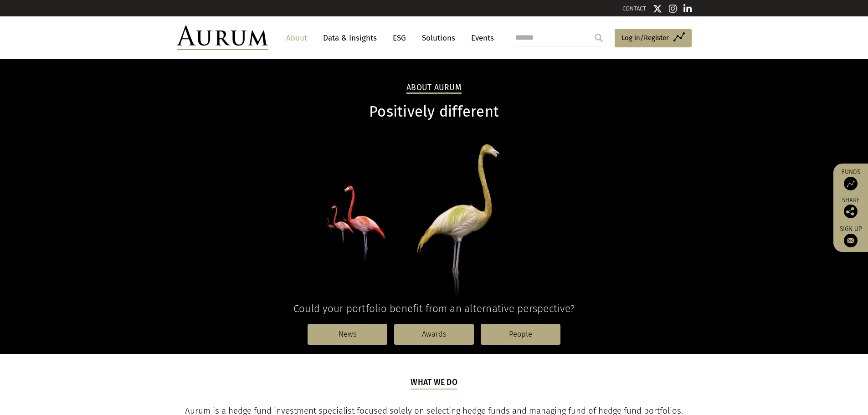 This screenshot has width=868, height=415. I want to click on input: Submit, so click(599, 38).